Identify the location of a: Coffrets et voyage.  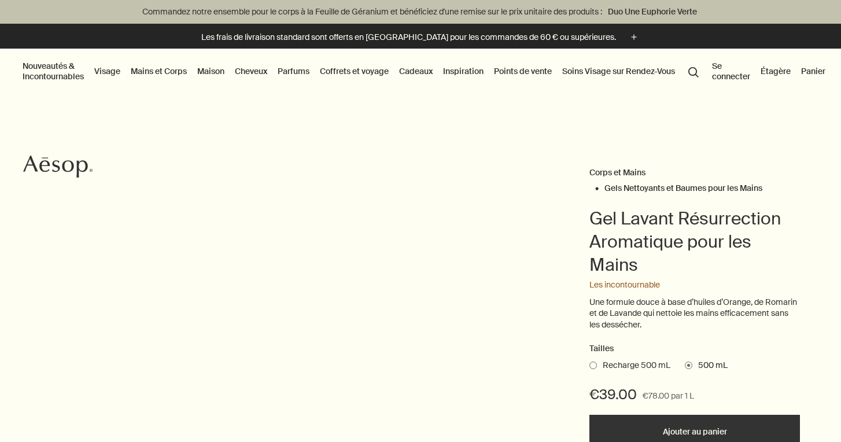
(354, 71).